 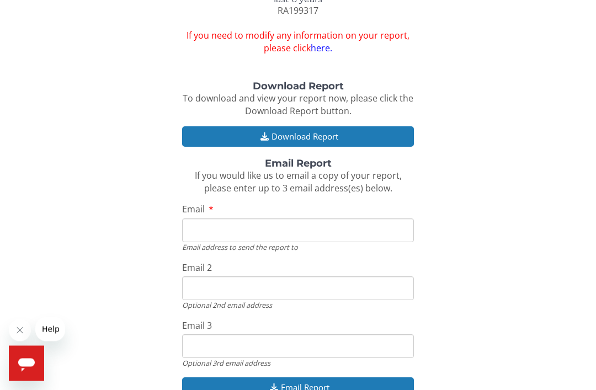 What do you see at coordinates (321, 49) in the screenshot?
I see `a: here.` at bounding box center [321, 49].